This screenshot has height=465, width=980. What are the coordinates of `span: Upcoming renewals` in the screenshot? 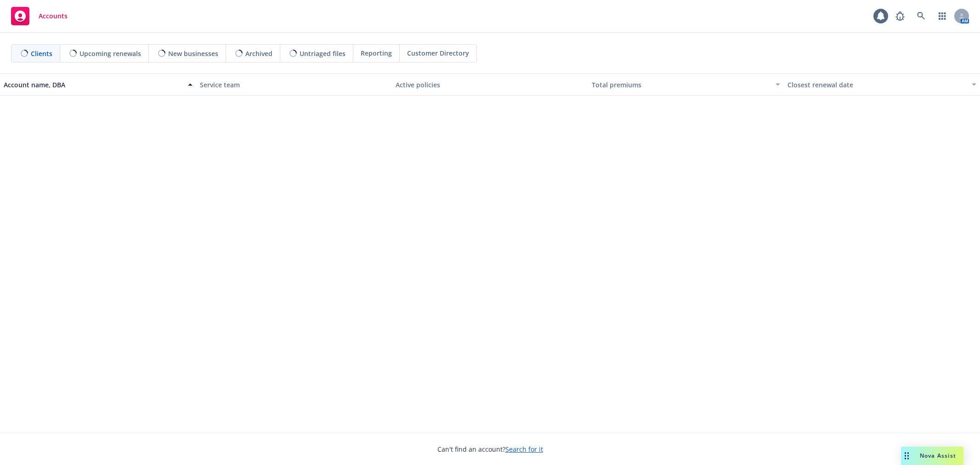 It's located at (110, 53).